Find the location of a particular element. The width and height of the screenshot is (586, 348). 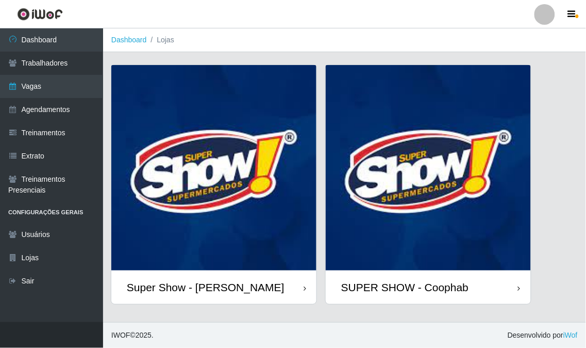

div: SUPER SHOW - Coophab is located at coordinates (405, 287).